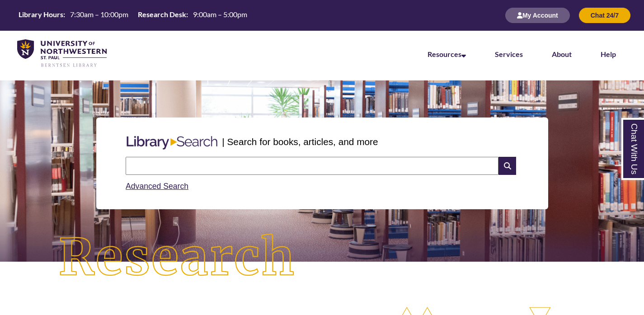  What do you see at coordinates (172, 143) in the screenshot?
I see `img: Libary Search` at bounding box center [172, 143].